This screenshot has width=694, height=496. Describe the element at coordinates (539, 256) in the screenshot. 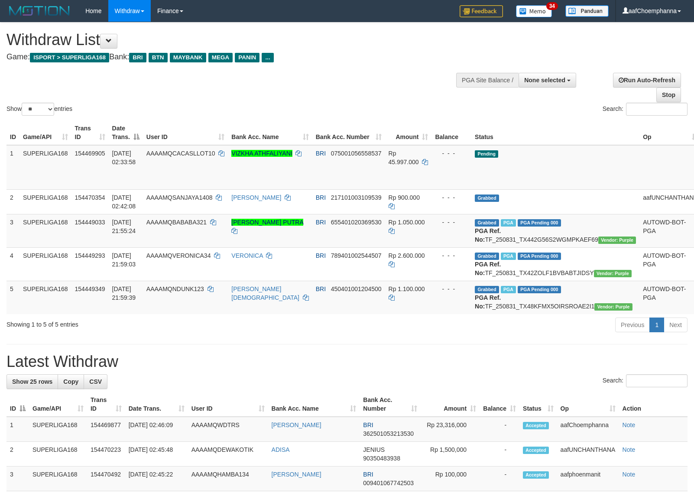

I see `span: PGA Pending` at that location.